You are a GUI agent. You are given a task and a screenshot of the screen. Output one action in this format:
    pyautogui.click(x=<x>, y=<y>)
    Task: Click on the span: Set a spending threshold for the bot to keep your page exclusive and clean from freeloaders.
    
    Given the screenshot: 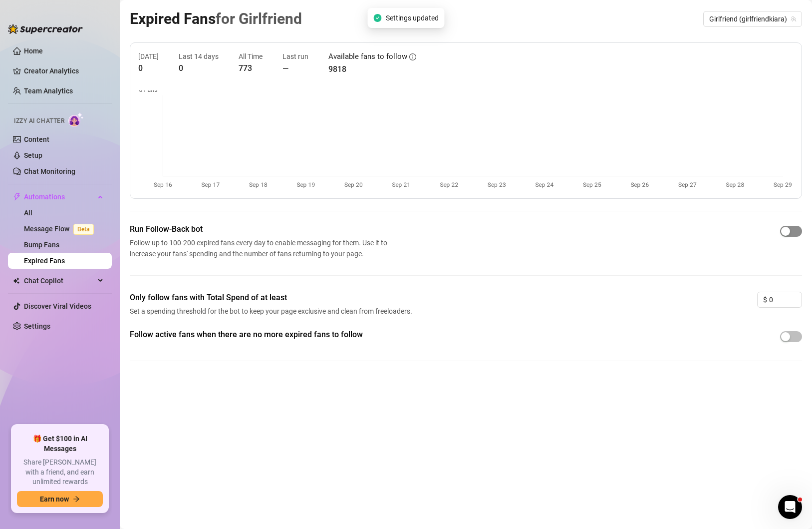 What is the action you would take?
    pyautogui.click(x=272, y=311)
    